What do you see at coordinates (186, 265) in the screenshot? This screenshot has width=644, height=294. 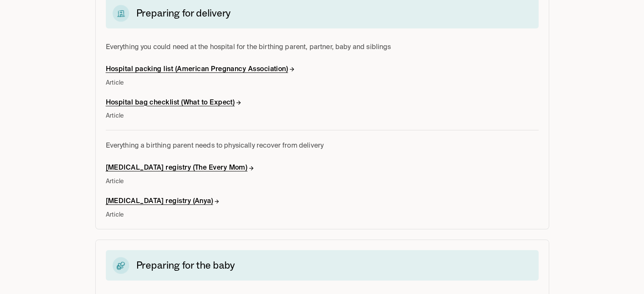 I see `h6: Preparing for the baby` at bounding box center [186, 265].